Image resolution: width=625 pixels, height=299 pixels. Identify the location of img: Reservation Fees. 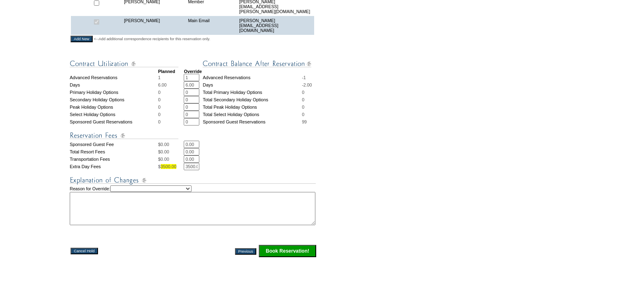
(124, 135).